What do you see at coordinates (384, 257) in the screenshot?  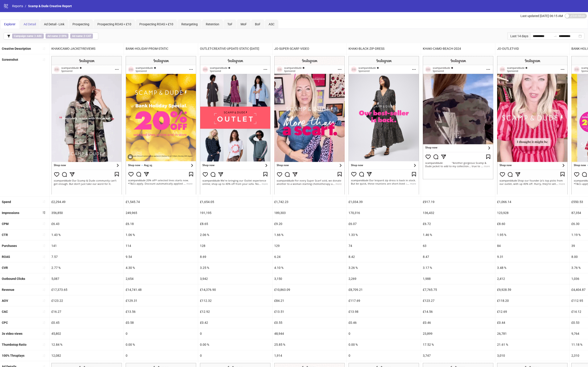 I see `div: 8.42` at bounding box center [384, 257].